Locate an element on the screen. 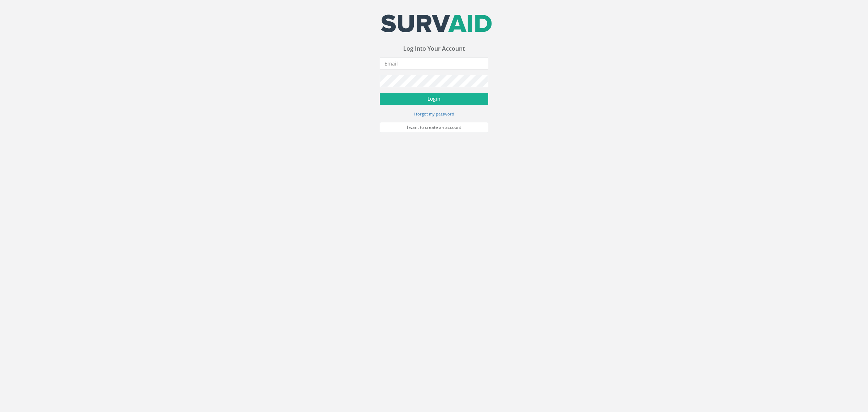 This screenshot has height=412, width=868. small: I forgot my password is located at coordinates (434, 114).